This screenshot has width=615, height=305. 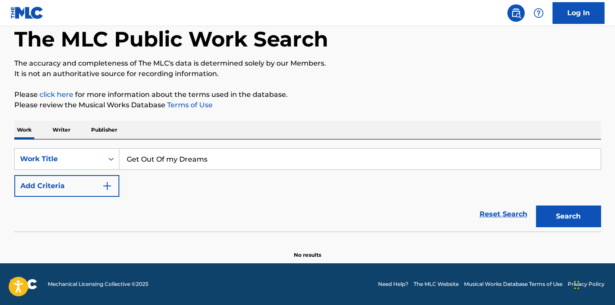 What do you see at coordinates (586, 284) in the screenshot?
I see `a: Privacy Policy` at bounding box center [586, 284].